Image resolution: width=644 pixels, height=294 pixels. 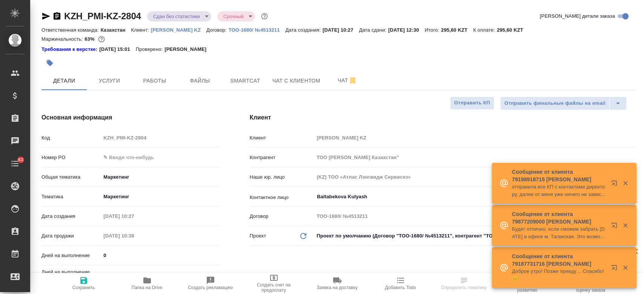 What do you see at coordinates (71, 49) in the screenshot?
I see `div: Нажми, чтобы открыть папку с инструкцией` at bounding box center [71, 49].